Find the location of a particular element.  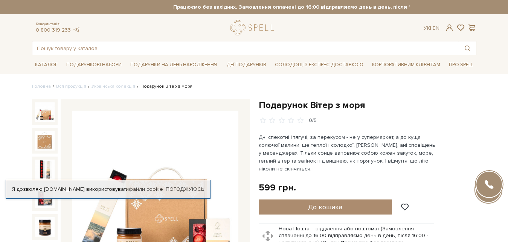

p: Дні спекотні і тягучі, за перекусом - не у супермаркет, а до куща колючої малини, ще теплої і сол... is located at coordinates (347, 153).